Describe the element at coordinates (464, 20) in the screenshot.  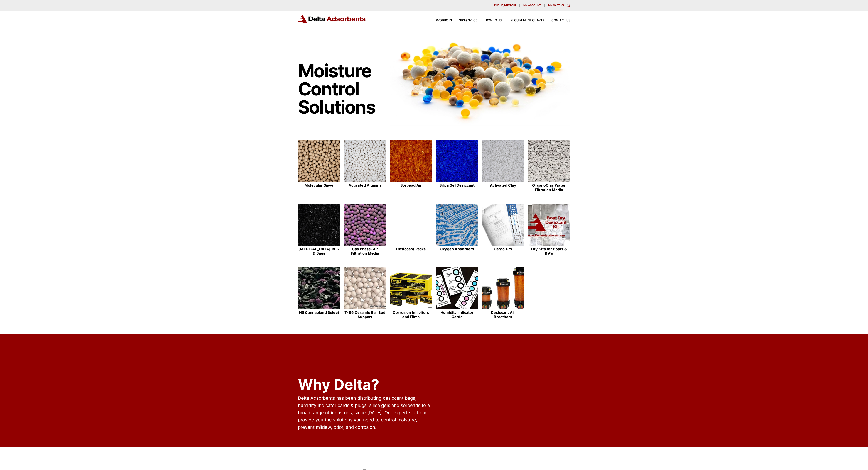
I see `a: SDS & SPECS` at that location.